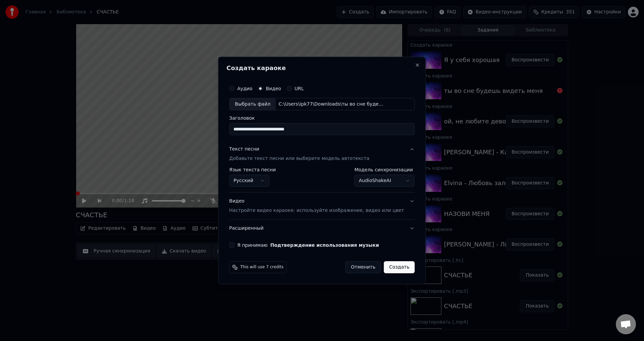  Describe the element at coordinates (322, 207) in the screenshot. I see `button: ВидеоНастройте видео караоке: используйте изображение, видео или цвет` at that location.